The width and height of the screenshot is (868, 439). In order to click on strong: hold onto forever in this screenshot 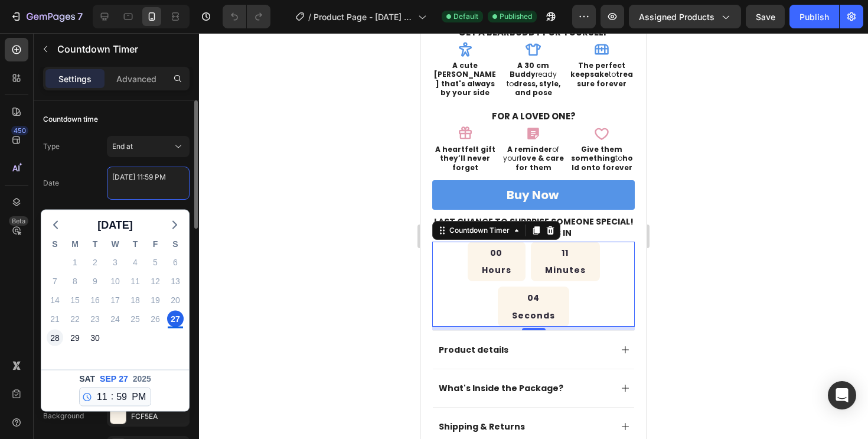, I will do `click(182, 129)`.